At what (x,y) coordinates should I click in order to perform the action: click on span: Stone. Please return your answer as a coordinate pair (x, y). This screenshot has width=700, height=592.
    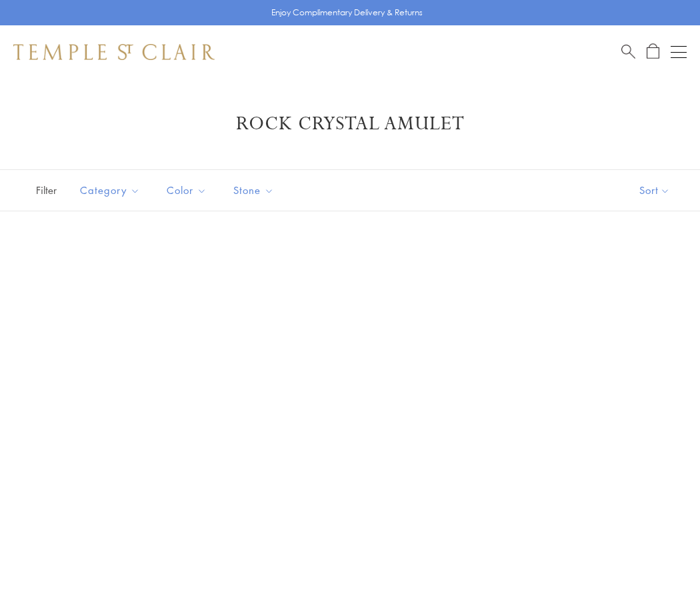
    Looking at the image, I should click on (256, 190).